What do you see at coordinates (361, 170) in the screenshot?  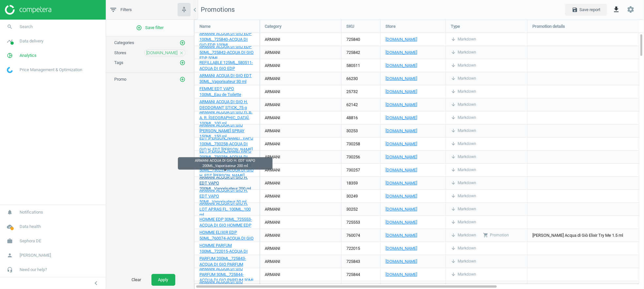 I see `div: 730257` at bounding box center [361, 170].